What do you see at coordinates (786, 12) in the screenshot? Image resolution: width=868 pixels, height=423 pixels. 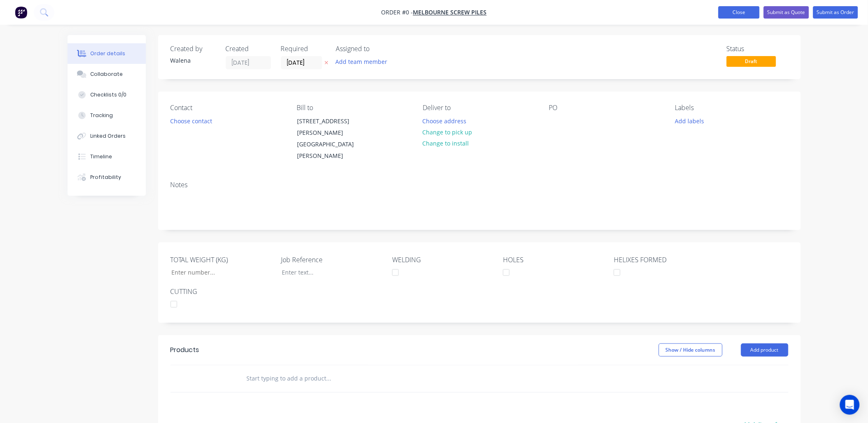 I see `button: Submit as Quote` at bounding box center [786, 12].